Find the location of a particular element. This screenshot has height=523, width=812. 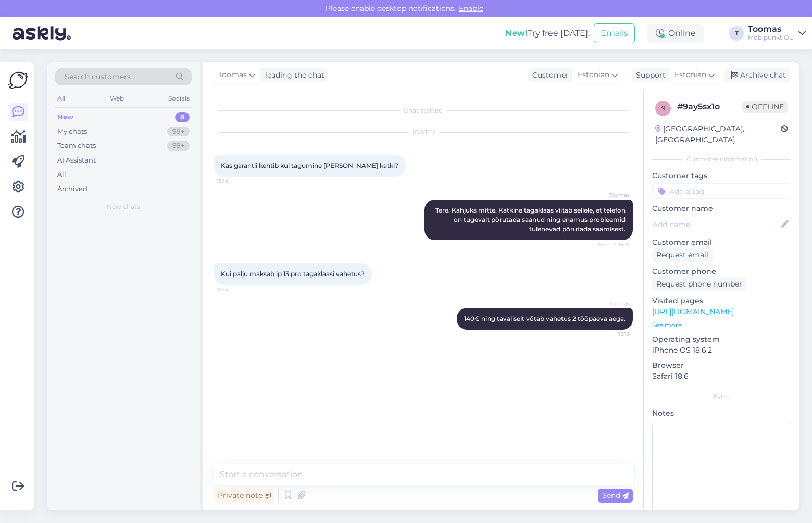

div: Request phone number is located at coordinates (699, 284).